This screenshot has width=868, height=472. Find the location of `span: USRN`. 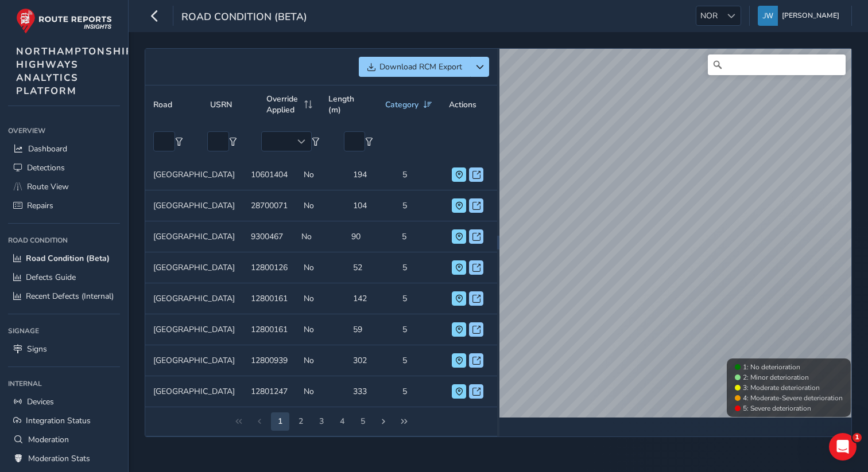

span: USRN is located at coordinates (221, 104).